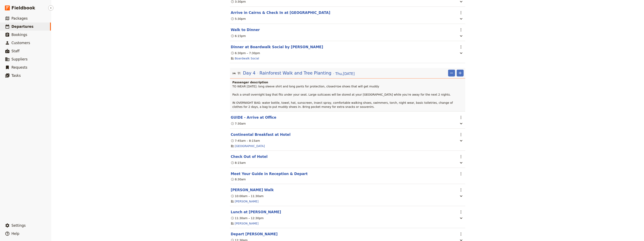 Image resolution: width=644 pixels, height=241 pixels. Describe the element at coordinates (238, 123) in the screenshot. I see `div: 7:30am` at that location.